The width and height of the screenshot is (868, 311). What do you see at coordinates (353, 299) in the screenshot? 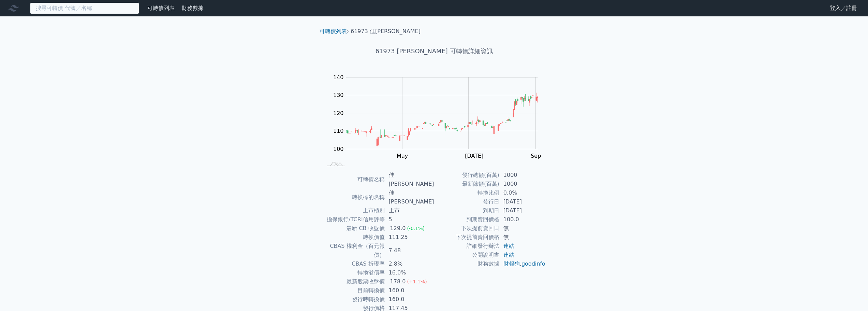
I see `td: 發行時轉換價` at bounding box center [353, 299].